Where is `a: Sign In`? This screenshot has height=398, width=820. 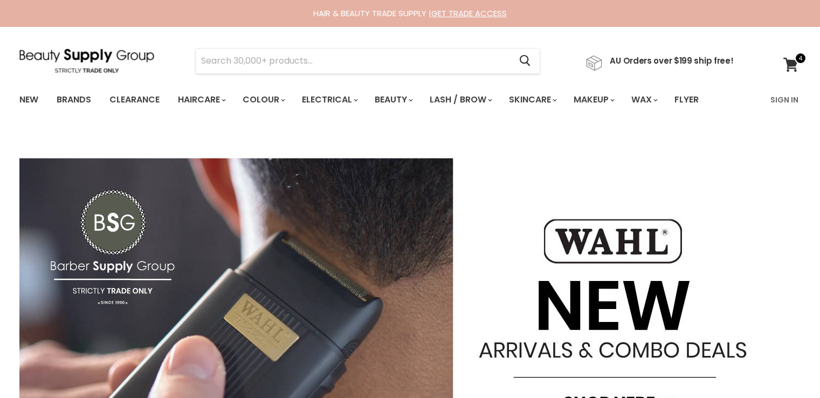 a: Sign In is located at coordinates (785, 100).